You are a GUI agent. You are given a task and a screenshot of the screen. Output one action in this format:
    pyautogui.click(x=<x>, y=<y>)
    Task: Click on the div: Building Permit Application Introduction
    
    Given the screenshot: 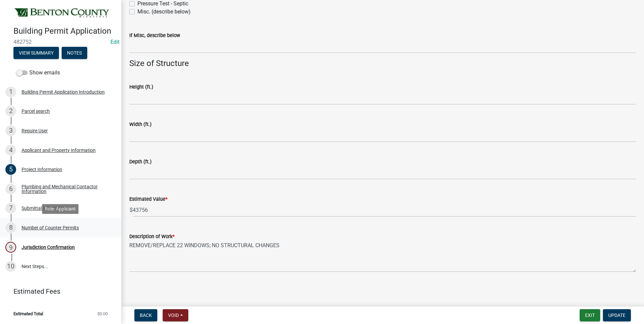 What is the action you would take?
    pyautogui.click(x=63, y=92)
    